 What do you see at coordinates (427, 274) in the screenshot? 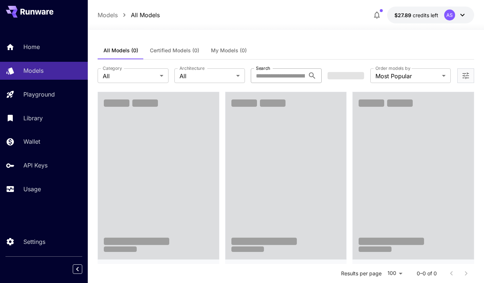
I see `p: 0–0 of 0` at bounding box center [427, 274].